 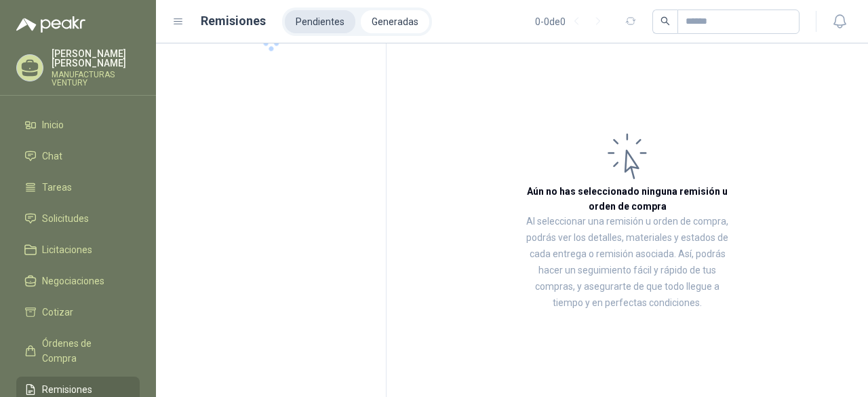 What do you see at coordinates (67, 390) in the screenshot?
I see `span: Remisiones` at bounding box center [67, 390].